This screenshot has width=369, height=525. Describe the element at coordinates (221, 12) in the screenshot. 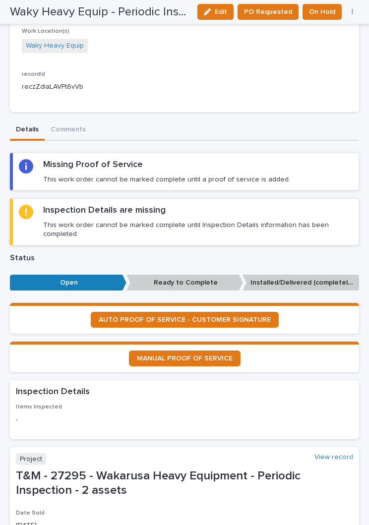

I see `span: Edit` at that location.